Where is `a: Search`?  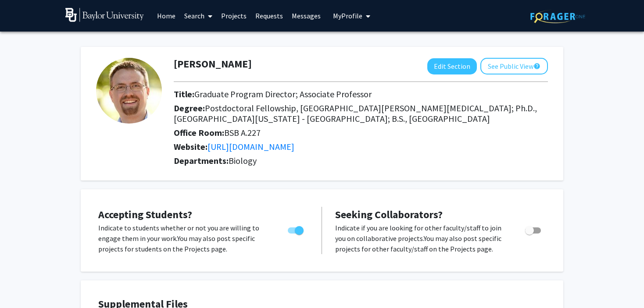 a: Search is located at coordinates (198, 16).